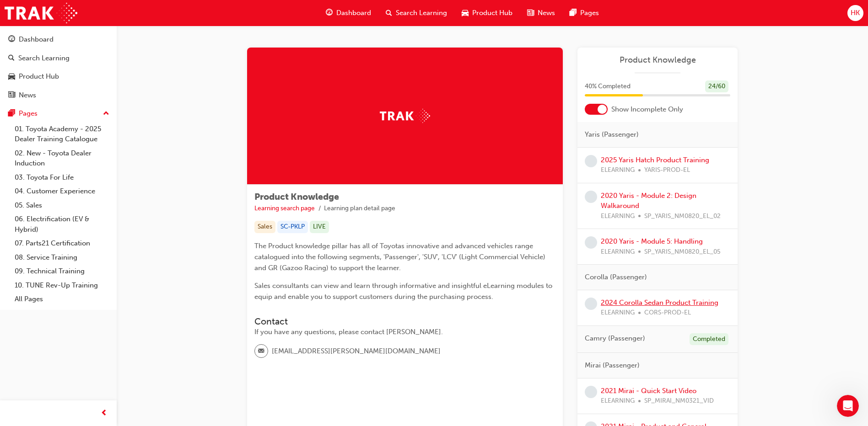 This screenshot has width=868, height=426. What do you see at coordinates (62, 177) in the screenshot?
I see `a: 03. Toyota For Life` at bounding box center [62, 177].